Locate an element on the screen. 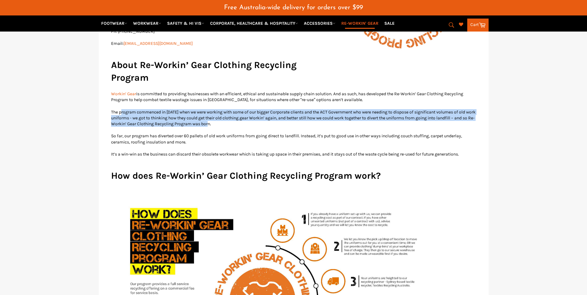 The width and height of the screenshot is (587, 295). a: WORKWEAR is located at coordinates (147, 23).